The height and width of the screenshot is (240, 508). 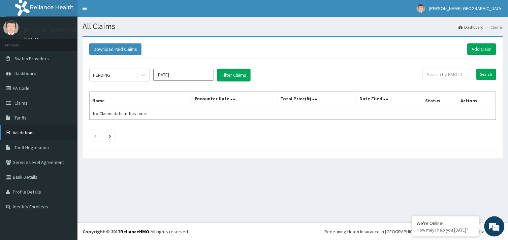 I want to click on a: Dashboard, so click(x=471, y=27).